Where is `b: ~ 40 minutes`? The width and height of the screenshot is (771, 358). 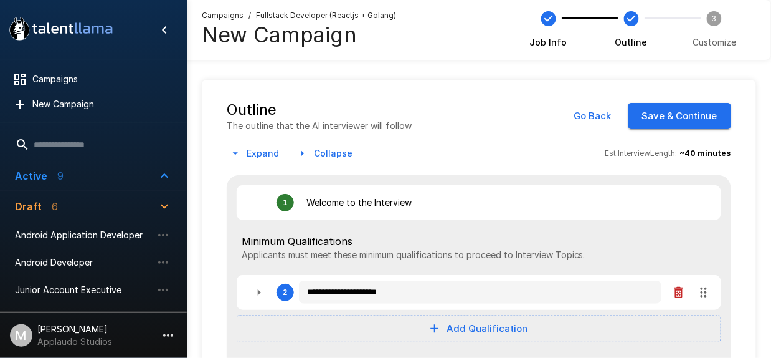
b: ~ 40 minutes is located at coordinates (706, 153).